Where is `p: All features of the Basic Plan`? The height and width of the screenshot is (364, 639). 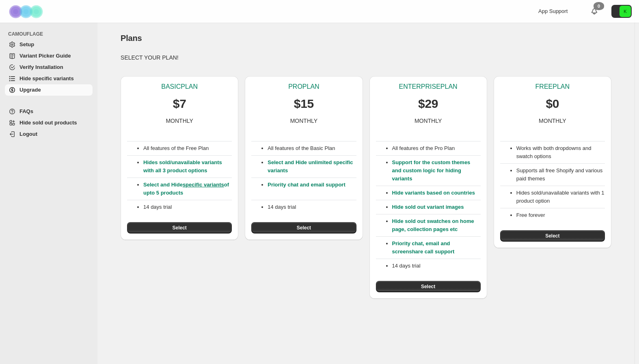 p: All features of the Basic Plan is located at coordinates (312, 149).